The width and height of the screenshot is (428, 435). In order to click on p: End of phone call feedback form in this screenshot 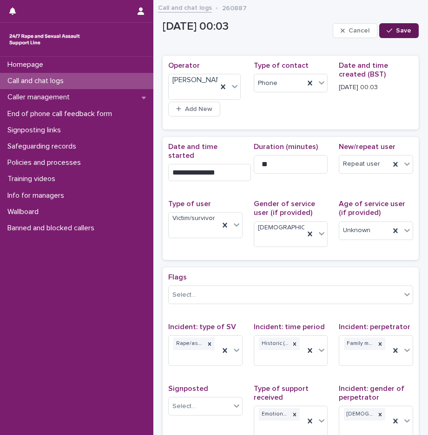, I will do `click(61, 114)`.